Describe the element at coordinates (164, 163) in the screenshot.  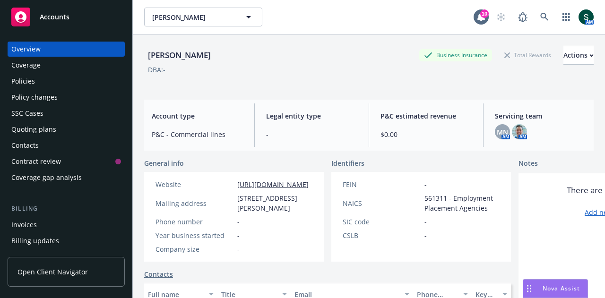
I see `span: General info` at that location.